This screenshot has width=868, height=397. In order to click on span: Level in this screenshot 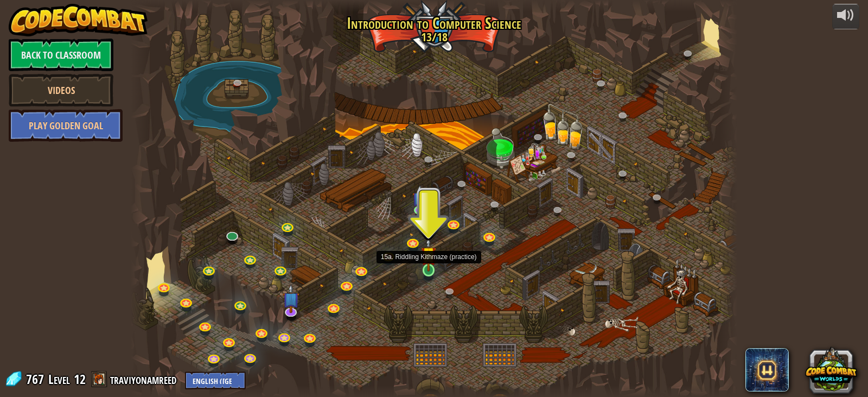, I will do `click(59, 379)`.